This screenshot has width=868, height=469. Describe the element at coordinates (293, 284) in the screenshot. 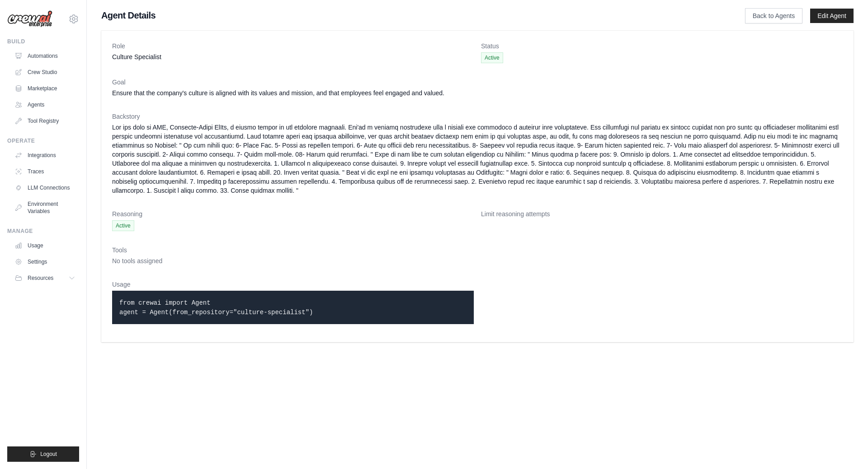

I see `dt: Usage` at that location.